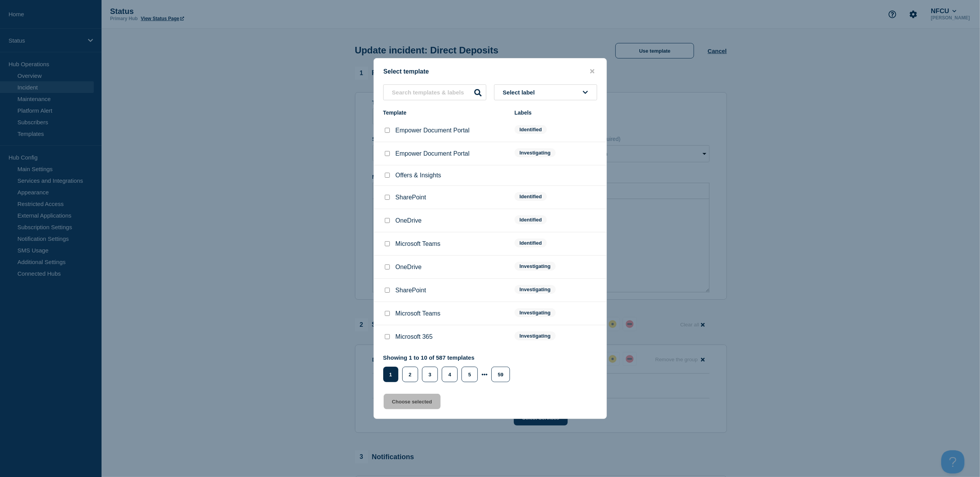 This screenshot has height=477, width=980. What do you see at coordinates (391, 374) in the screenshot?
I see `button: 1` at bounding box center [391, 374].